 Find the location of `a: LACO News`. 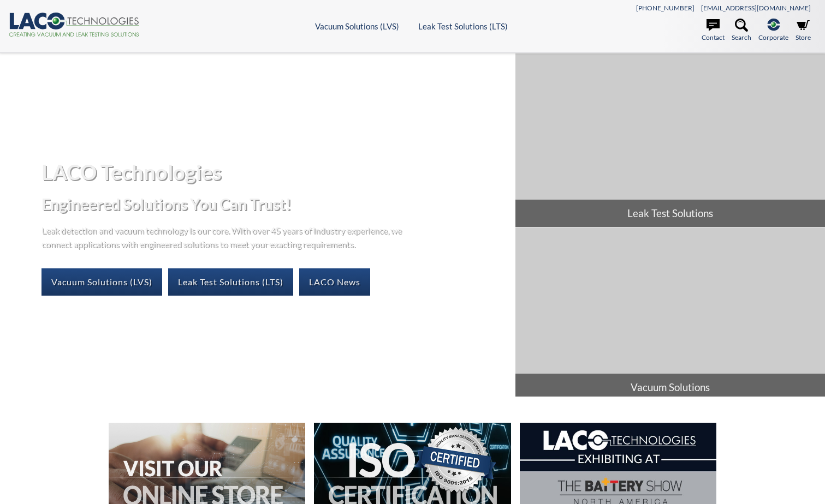

a: LACO News is located at coordinates (335, 282).